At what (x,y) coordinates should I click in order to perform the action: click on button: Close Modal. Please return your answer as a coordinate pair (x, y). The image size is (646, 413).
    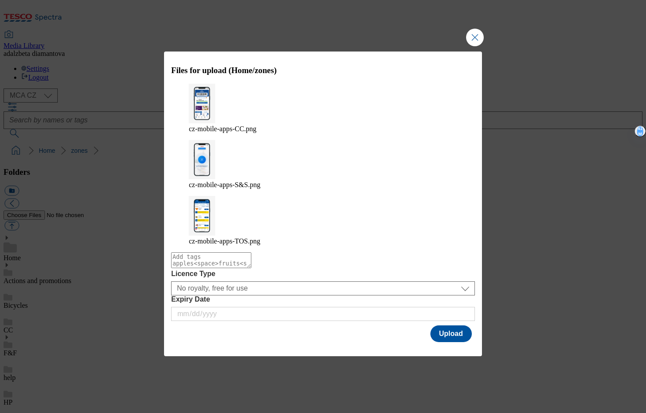
    Looking at the image, I should click on (475, 37).